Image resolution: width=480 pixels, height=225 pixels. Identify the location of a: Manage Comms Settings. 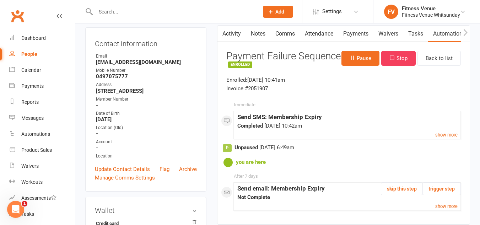
(125, 178).